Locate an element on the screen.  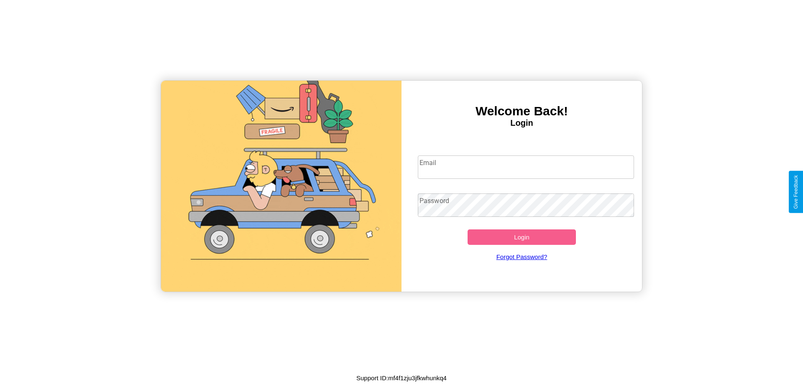
img: gif is located at coordinates (281, 186).